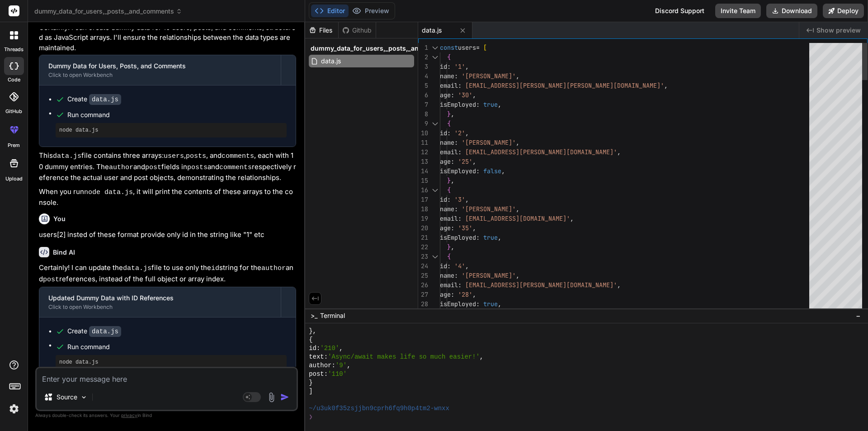 This screenshot has width=868, height=431. Describe the element at coordinates (168, 167) in the screenshot. I see `p: This file contains three arrays: , , and , each with 10 dummy entries. The and fields in and resp...` at that location.